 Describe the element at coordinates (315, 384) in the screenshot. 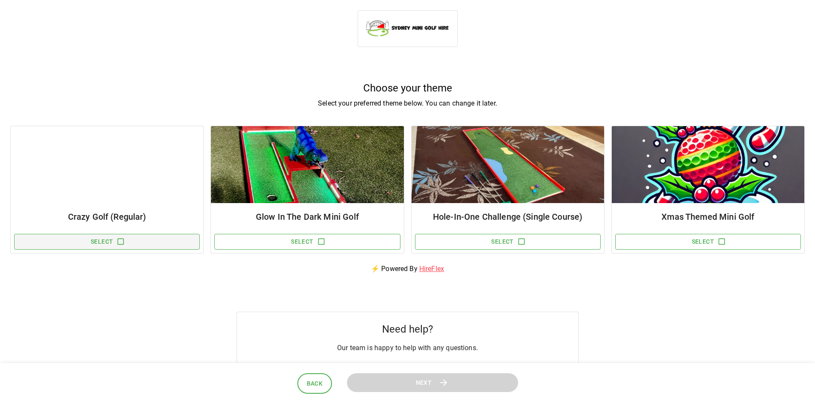

I see `button: Back` at that location.